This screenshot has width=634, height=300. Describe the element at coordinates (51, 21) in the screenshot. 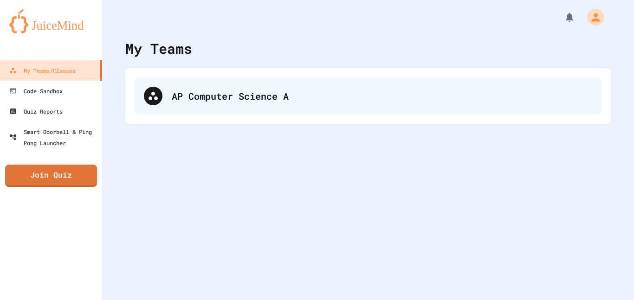

I see `img: logo-orange.svg` at that location.